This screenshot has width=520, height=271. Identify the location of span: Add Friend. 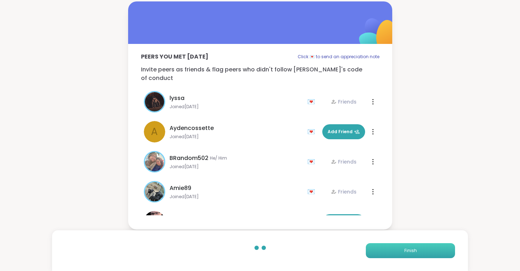
(344, 132).